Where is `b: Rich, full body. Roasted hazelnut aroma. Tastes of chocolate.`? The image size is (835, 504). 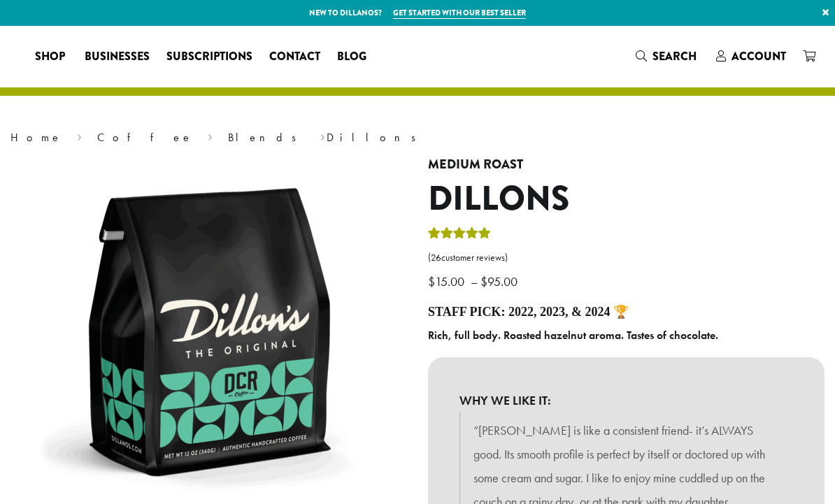 b: Rich, full body. Roasted hazelnut aroma. Tastes of chocolate. is located at coordinates (573, 335).